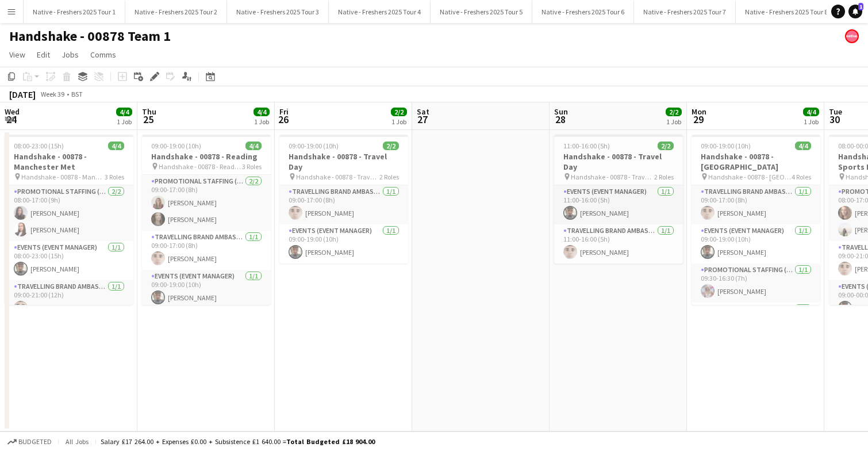  Describe the element at coordinates (206, 220) in the screenshot. I see `div: 09:00-19:00 (10h)4/4Handshake - 00878 - Reading Handshake - 00878 - Reading3 RolesPromotional Sta...` at that location.